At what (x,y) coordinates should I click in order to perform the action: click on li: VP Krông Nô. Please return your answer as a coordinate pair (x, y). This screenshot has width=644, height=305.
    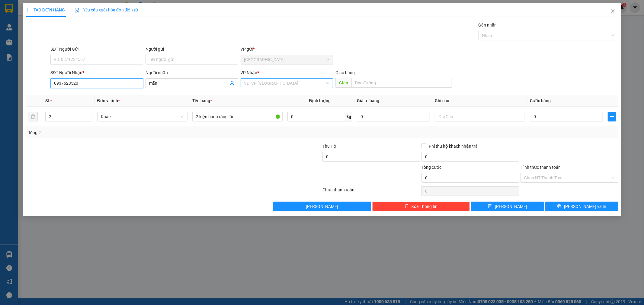
    Looking at the image, I should click on (61, 46).